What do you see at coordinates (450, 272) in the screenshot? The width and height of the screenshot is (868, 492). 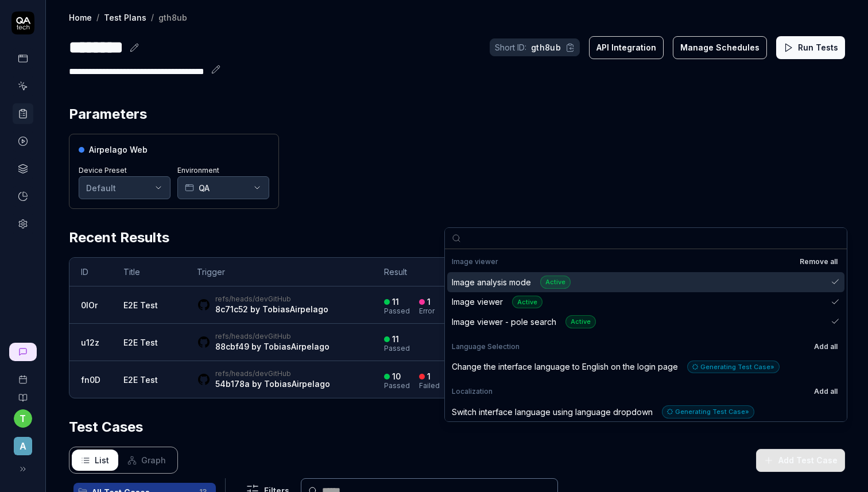 I see `th: Result` at bounding box center [450, 272].